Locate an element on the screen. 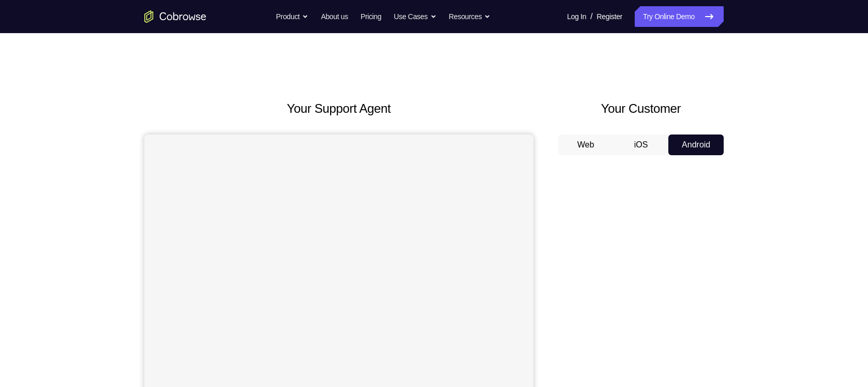 The height and width of the screenshot is (387, 868). button: Resources is located at coordinates (470, 17).